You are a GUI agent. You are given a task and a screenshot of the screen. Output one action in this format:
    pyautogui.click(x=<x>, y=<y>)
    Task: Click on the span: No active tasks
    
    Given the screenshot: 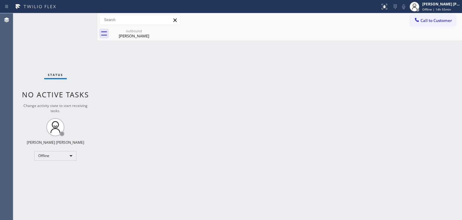 What is the action you would take?
    pyautogui.click(x=55, y=94)
    